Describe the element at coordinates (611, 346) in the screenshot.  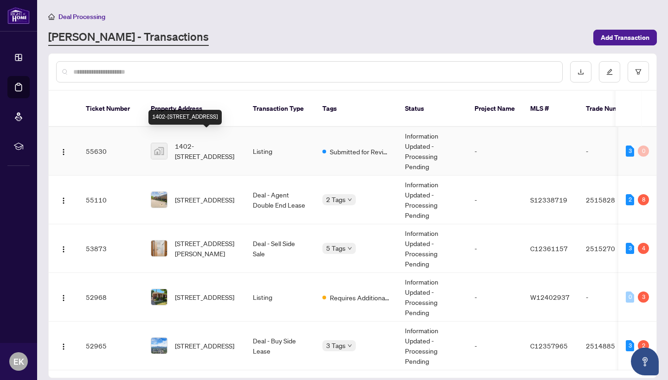
I see `td: 2514885` at that location.